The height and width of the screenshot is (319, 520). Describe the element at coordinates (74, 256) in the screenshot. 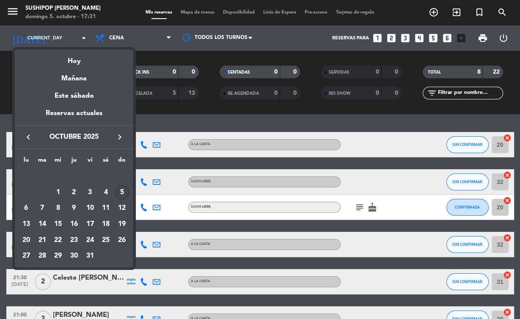

I see `div: 30` at that location.